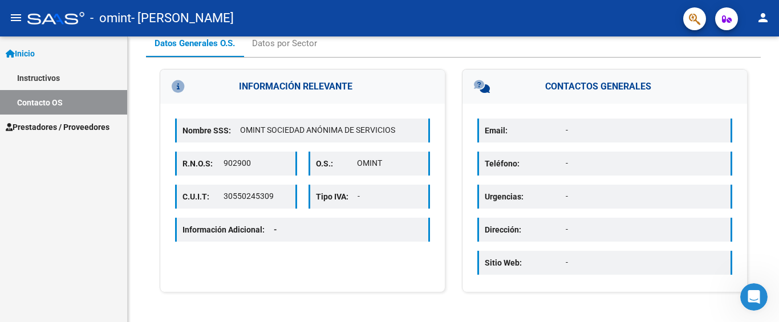 Image resolution: width=779 pixels, height=322 pixels. Describe the element at coordinates (256, 196) in the screenshot. I see `p: 30550245309` at that location.